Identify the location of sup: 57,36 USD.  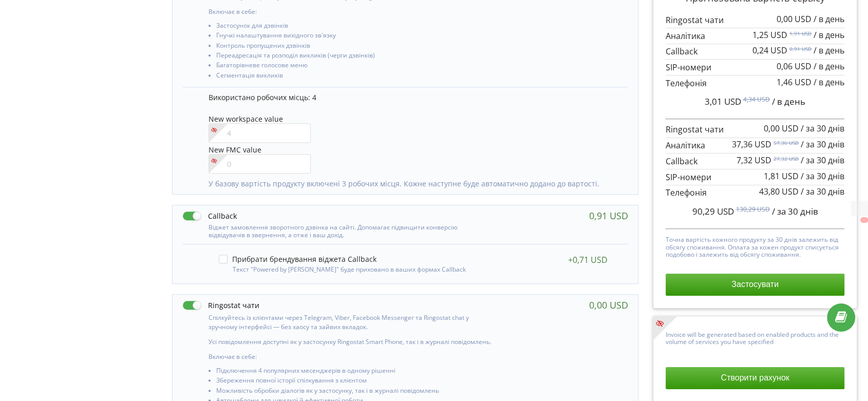
(786, 143).